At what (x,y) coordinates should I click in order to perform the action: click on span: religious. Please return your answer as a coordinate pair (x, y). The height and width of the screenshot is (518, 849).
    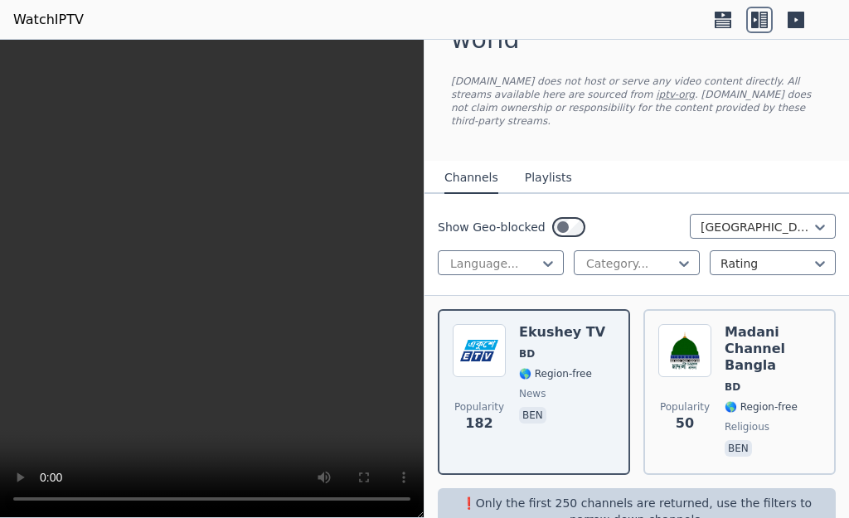
    Looking at the image, I should click on (747, 427).